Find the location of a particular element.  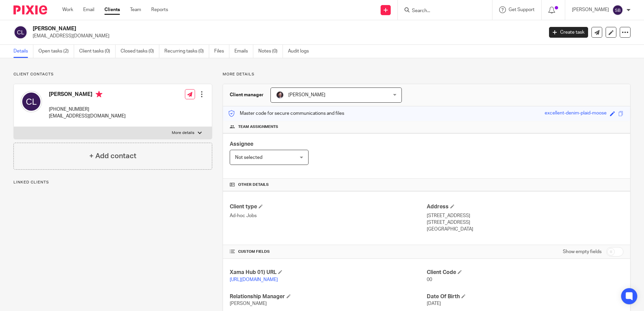

a: Details is located at coordinates (23, 51).